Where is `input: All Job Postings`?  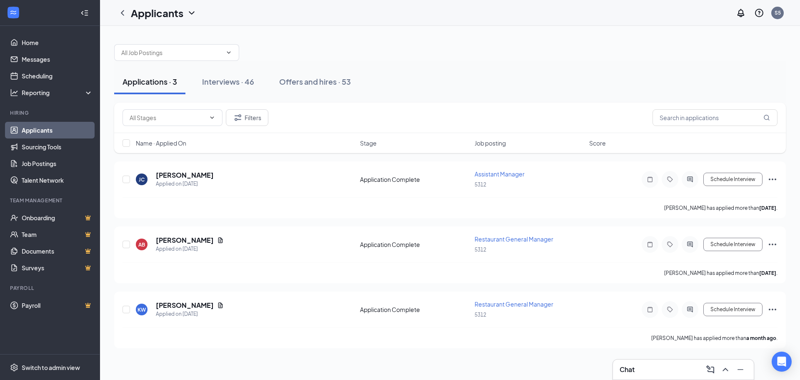
input: All Job Postings is located at coordinates (172, 52).